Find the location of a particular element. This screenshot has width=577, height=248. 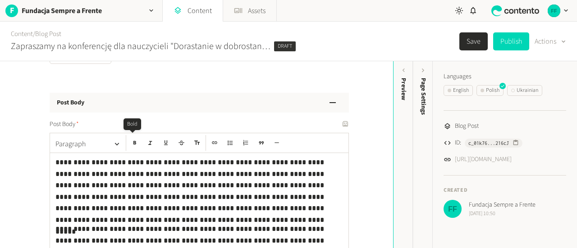

h4: Created is located at coordinates (505, 191).